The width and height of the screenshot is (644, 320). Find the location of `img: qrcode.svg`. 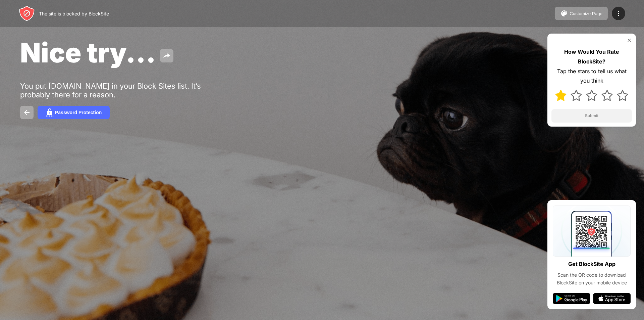

img: qrcode.svg is located at coordinates (592, 231).